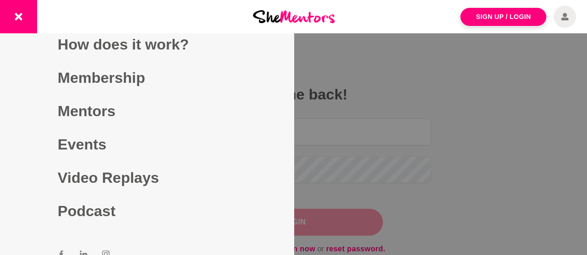 This screenshot has height=255, width=587. What do you see at coordinates (503, 17) in the screenshot?
I see `a: Sign Up / Login` at bounding box center [503, 17].